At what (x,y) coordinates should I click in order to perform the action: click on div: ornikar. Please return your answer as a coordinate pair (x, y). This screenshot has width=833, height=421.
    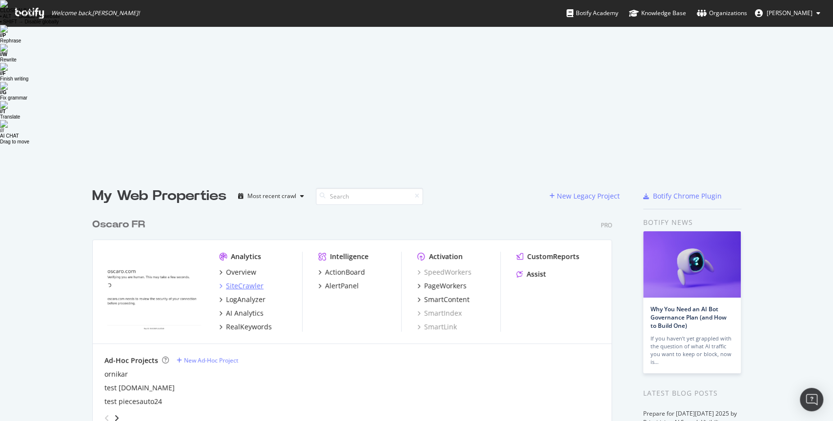
    Looking at the image, I should click on (116, 374).